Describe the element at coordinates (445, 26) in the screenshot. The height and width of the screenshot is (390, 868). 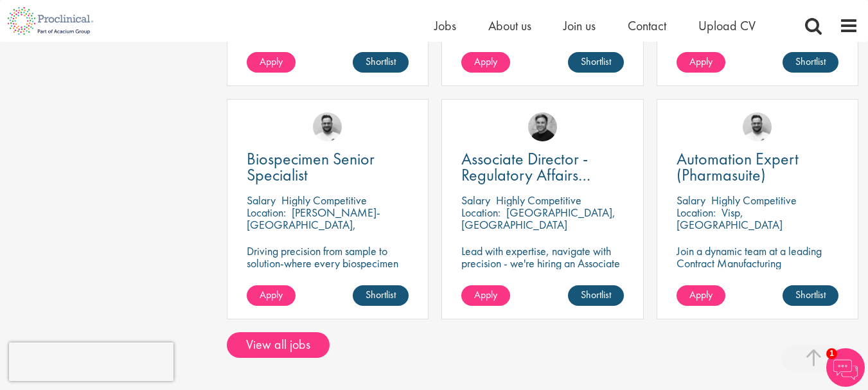
I see `a: Jobs` at that location.